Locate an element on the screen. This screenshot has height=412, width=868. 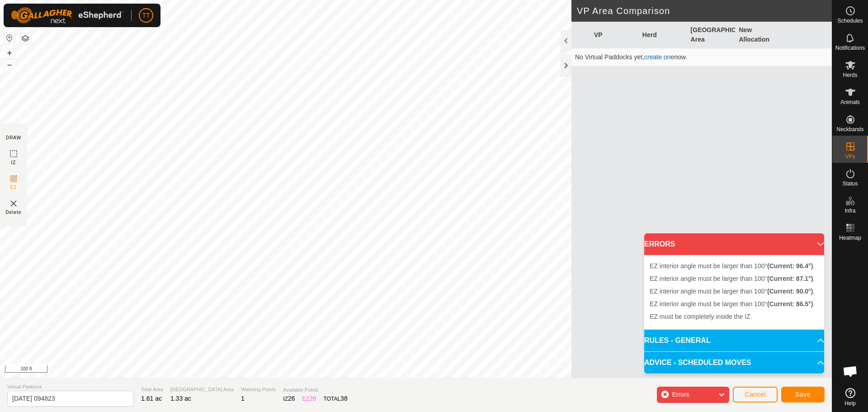
th: New Allocation is located at coordinates (759, 35).